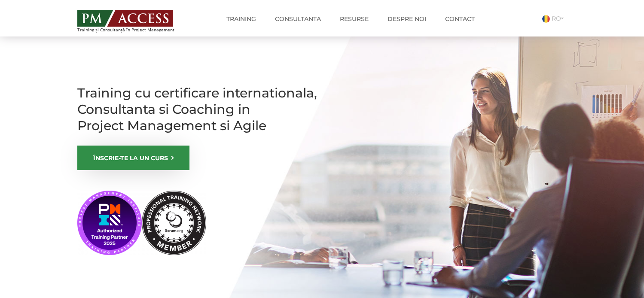 The height and width of the screenshot is (298, 644). What do you see at coordinates (460, 19) in the screenshot?
I see `a: Contact` at bounding box center [460, 19].